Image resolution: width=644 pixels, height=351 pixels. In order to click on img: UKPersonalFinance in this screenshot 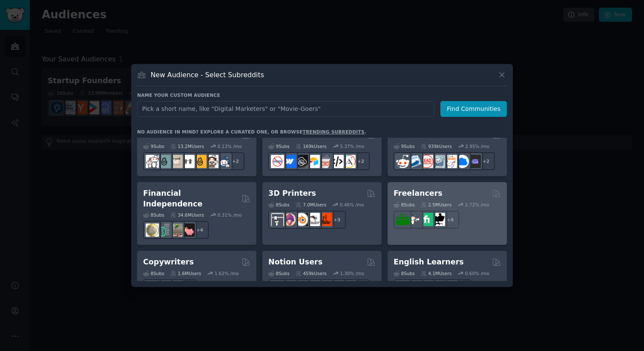, I will do `click(152, 229)`.